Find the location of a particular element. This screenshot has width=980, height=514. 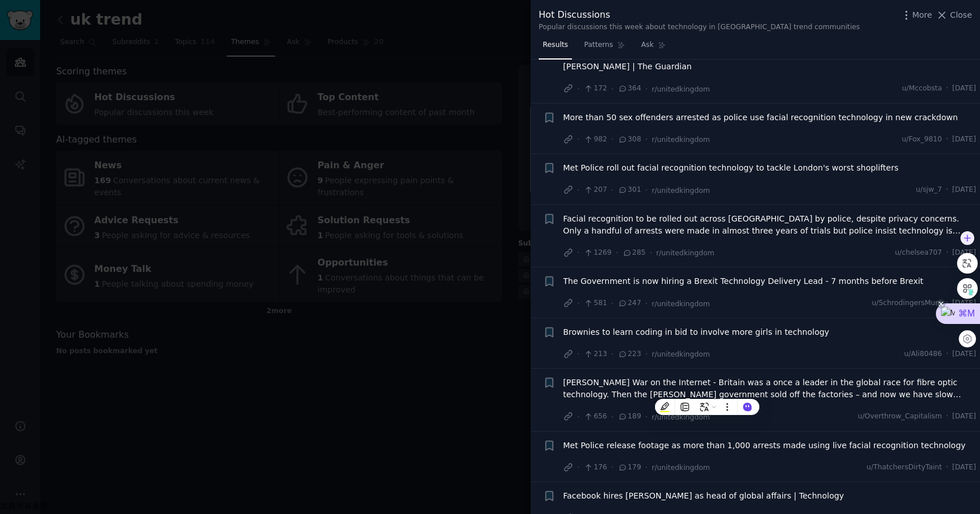

span: 285 is located at coordinates (634, 253).